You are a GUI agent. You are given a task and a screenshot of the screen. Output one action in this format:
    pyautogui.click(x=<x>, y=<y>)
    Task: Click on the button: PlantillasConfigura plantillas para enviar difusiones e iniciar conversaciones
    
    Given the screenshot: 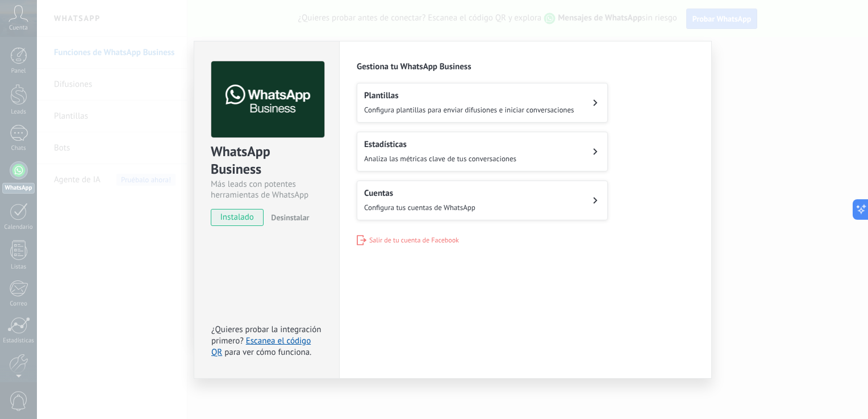 What is the action you would take?
    pyautogui.click(x=482, y=103)
    